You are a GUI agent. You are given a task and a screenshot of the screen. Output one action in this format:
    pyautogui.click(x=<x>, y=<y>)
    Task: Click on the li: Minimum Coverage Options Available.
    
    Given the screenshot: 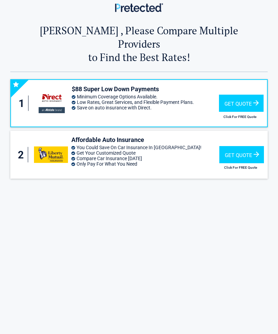 What is the action you would take?
    pyautogui.click(x=145, y=97)
    